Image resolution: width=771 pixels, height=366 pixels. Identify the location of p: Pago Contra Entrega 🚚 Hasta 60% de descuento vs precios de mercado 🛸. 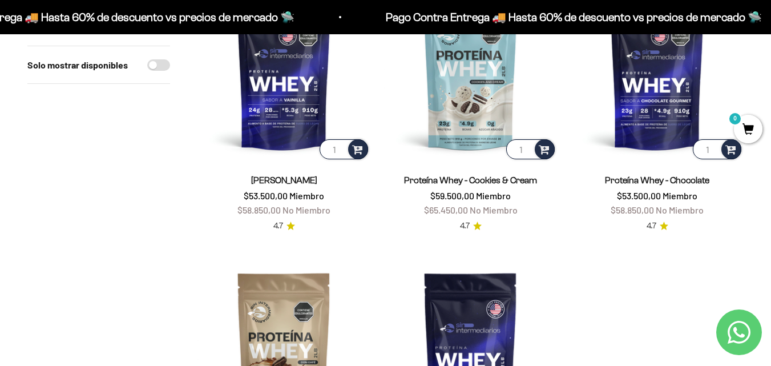
(549, 17).